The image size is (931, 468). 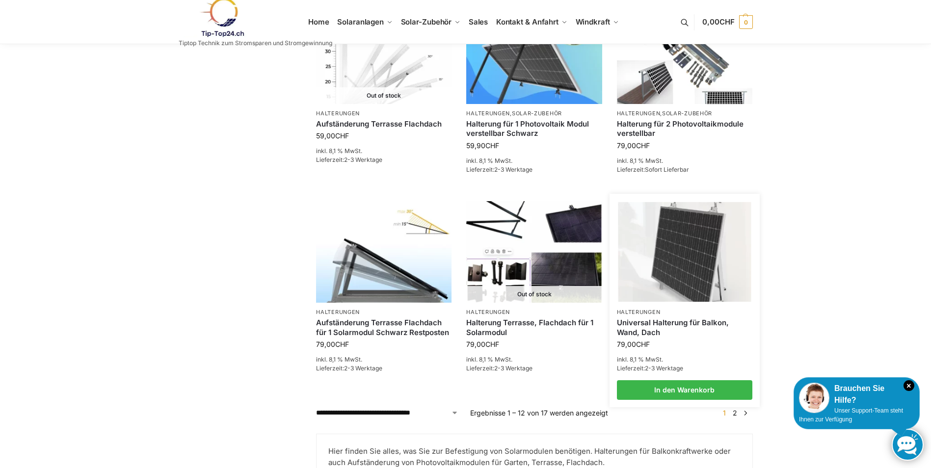 What do you see at coordinates (384, 252) in the screenshot?
I see `a: Halterung-Terrasse Aufständerung` at bounding box center [384, 252].